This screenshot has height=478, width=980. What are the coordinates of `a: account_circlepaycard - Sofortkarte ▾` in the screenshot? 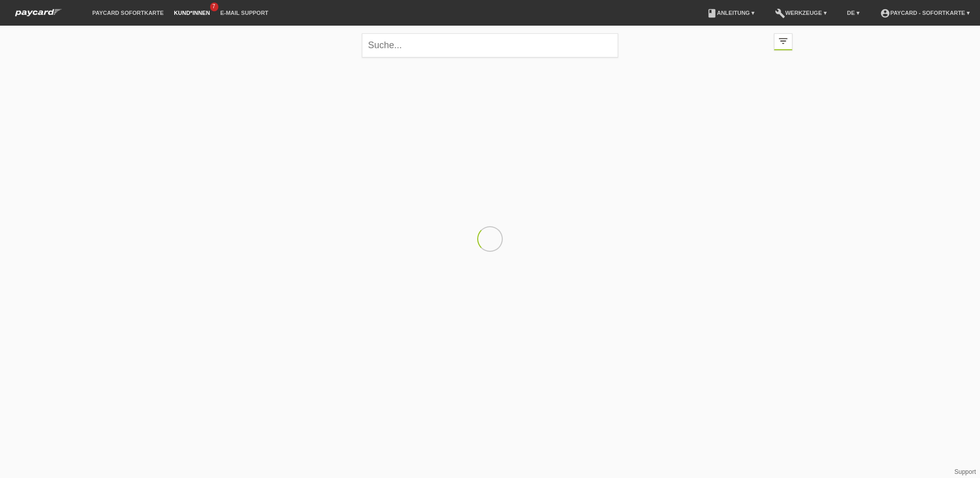 It's located at (924, 13).